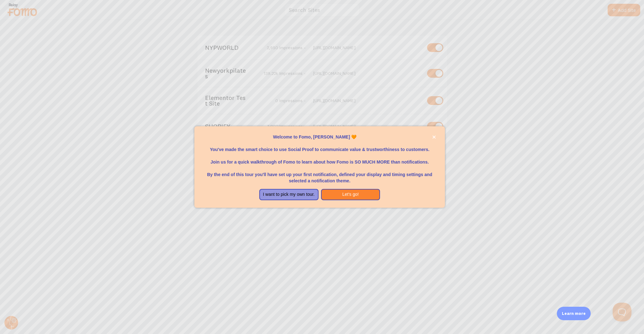 The height and width of the screenshot is (334, 644). Describe the element at coordinates (350, 195) in the screenshot. I see `button: Let's go!` at that location.